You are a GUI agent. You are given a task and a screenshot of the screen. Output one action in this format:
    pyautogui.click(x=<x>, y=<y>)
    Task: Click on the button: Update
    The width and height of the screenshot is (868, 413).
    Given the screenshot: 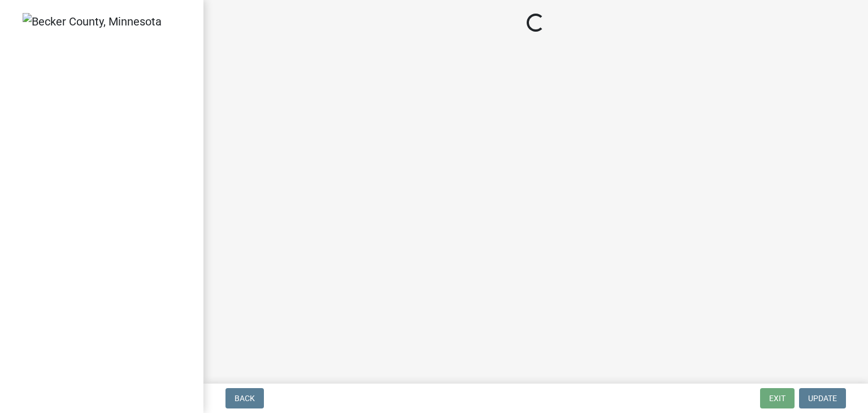 What is the action you would take?
    pyautogui.click(x=822, y=398)
    